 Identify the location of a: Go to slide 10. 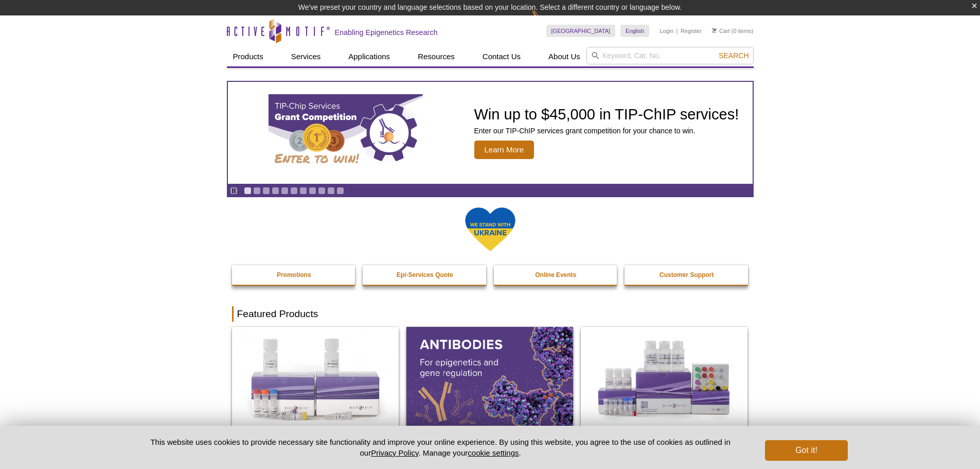
(331, 190).